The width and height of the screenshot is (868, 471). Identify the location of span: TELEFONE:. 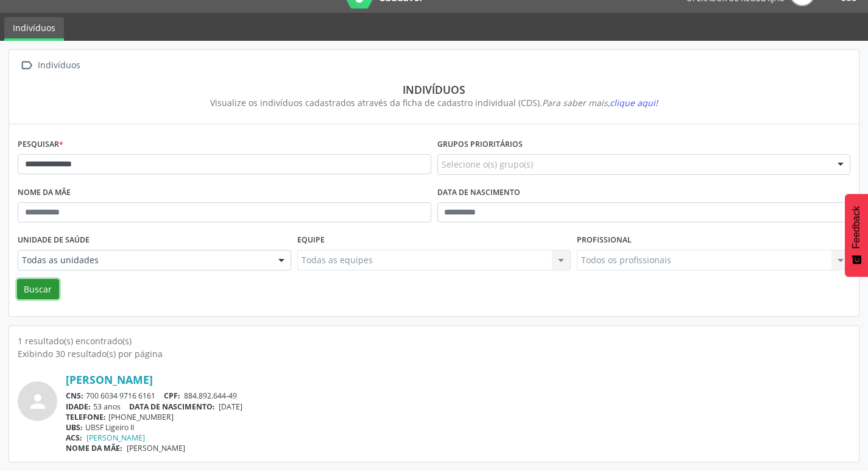
(86, 417).